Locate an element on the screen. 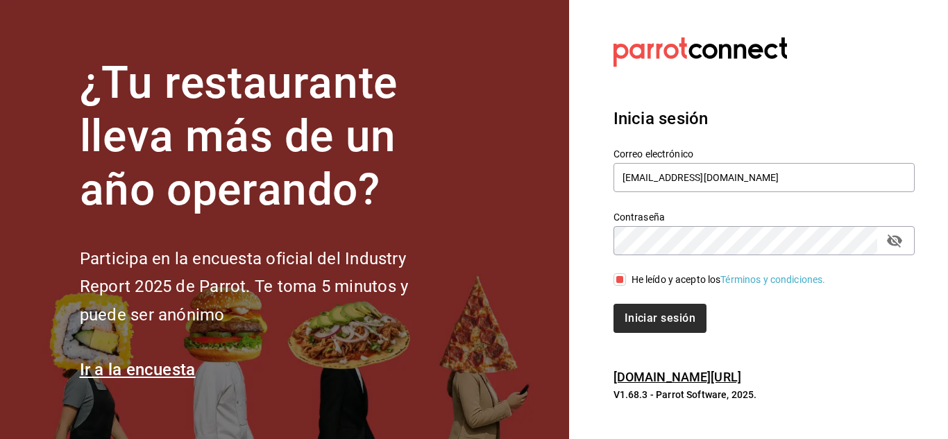  label: Correo electrónico is located at coordinates (764, 154).